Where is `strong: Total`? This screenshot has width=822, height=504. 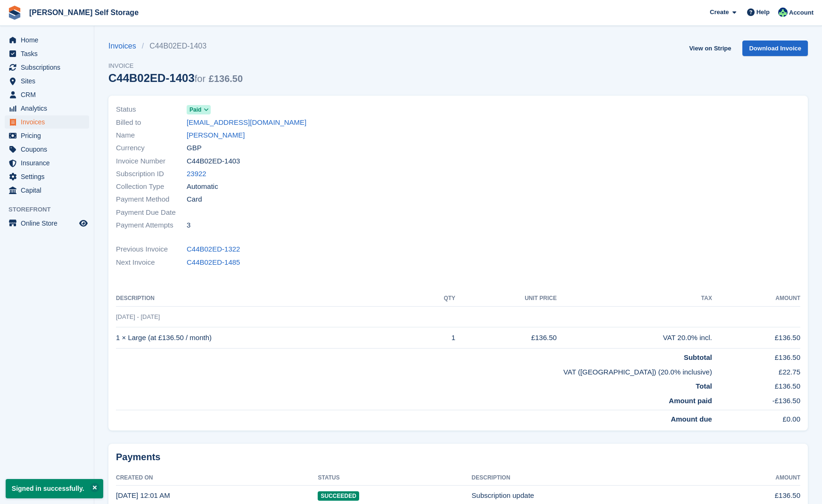 strong: Total is located at coordinates (704, 386).